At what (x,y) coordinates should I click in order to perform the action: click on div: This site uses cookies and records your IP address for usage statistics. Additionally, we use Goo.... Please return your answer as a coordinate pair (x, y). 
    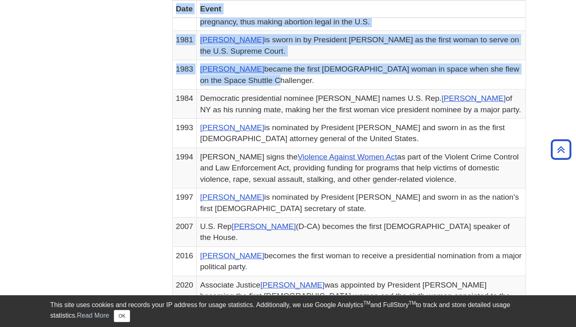
    Looking at the image, I should click on (288, 311).